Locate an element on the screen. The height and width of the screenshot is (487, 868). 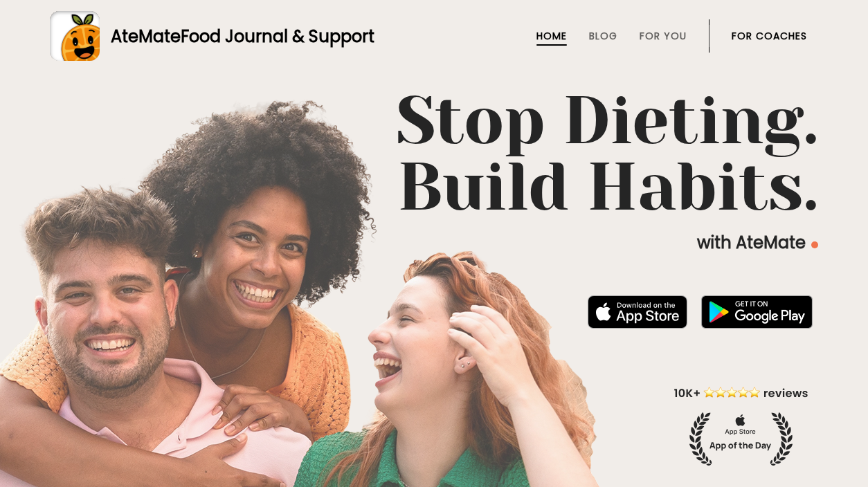
div: AteMate is located at coordinates (236, 36).